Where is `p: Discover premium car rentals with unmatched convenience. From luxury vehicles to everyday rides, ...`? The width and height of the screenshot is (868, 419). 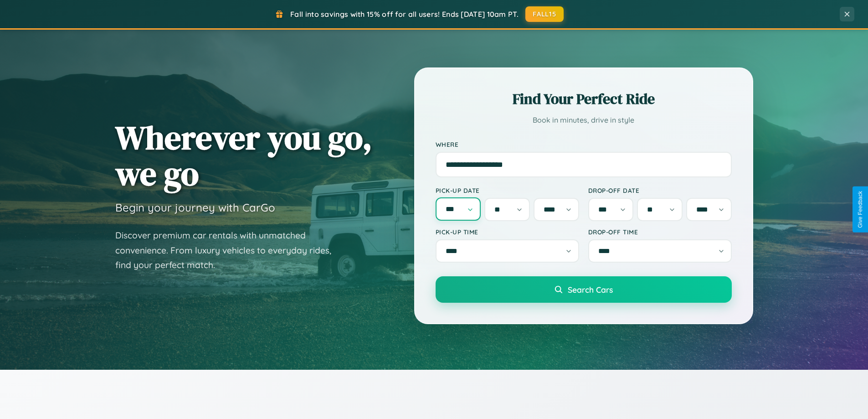
p: Discover premium car rentals with unmatched convenience. From luxury vehicles to everyday rides, ... is located at coordinates (229, 250).